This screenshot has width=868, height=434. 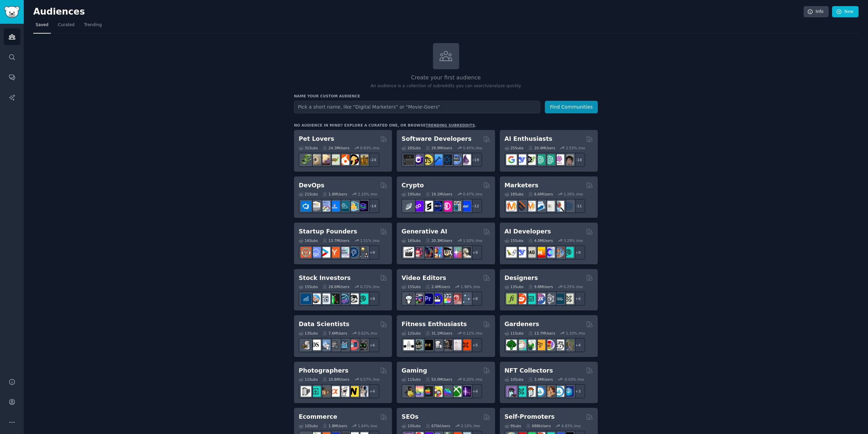 What do you see at coordinates (343, 391) in the screenshot?
I see `img: canon` at bounding box center [343, 391].